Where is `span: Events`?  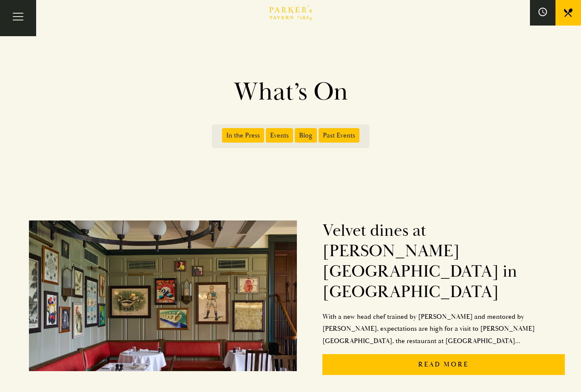
span: Events is located at coordinates (279, 135).